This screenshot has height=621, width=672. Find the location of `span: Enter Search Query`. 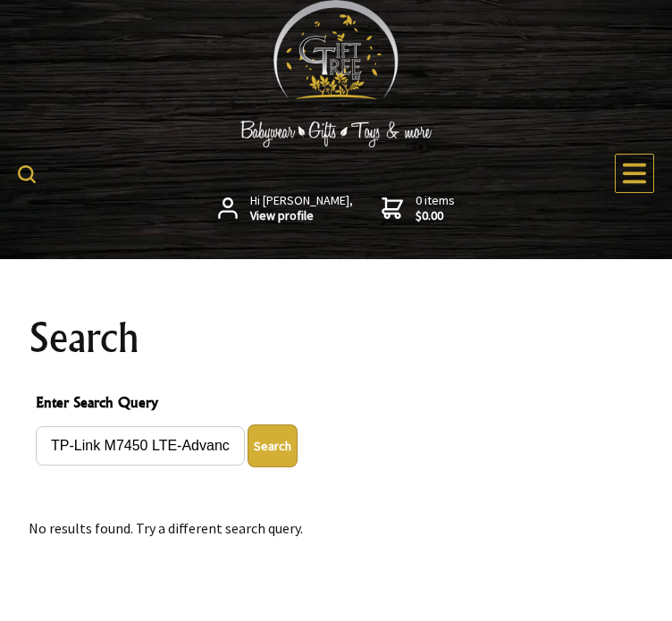

span: Enter Search Query is located at coordinates (336, 404).